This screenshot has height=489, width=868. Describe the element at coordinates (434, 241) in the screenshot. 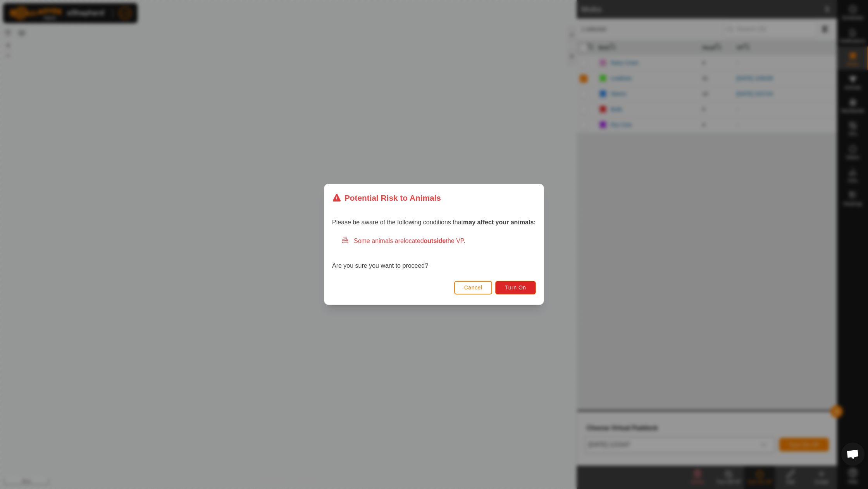

I see `span: located the VP.` at that location.